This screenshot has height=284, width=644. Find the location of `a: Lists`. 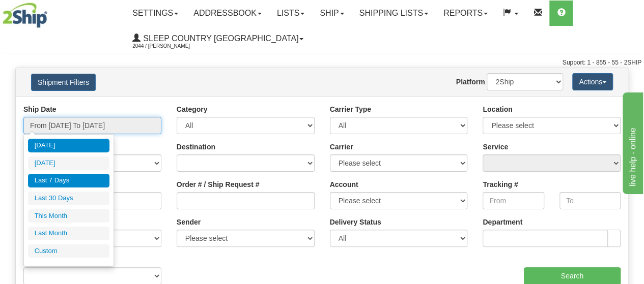

a: Lists is located at coordinates (291, 13).